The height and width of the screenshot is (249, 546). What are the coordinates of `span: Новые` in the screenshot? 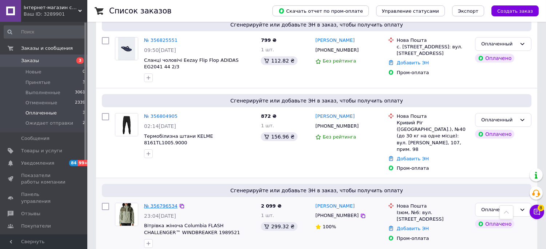 It's located at (33, 72).